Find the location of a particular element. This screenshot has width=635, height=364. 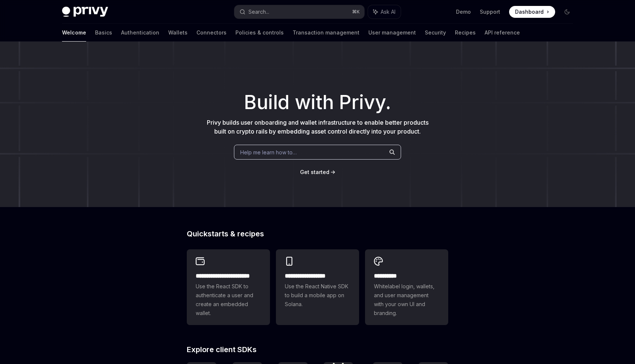

a: Transaction management is located at coordinates (326, 33).